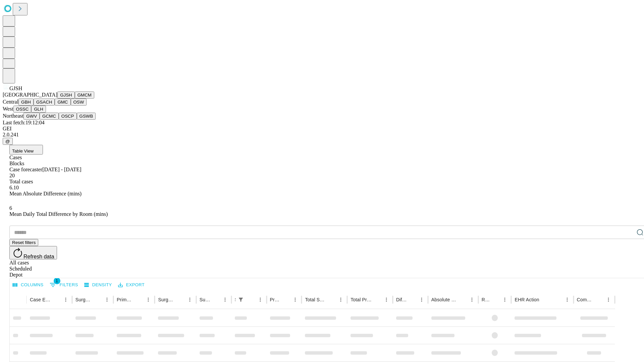 This screenshot has width=644, height=362. I want to click on span: Last fetch: 19:12:04, so click(23, 123).